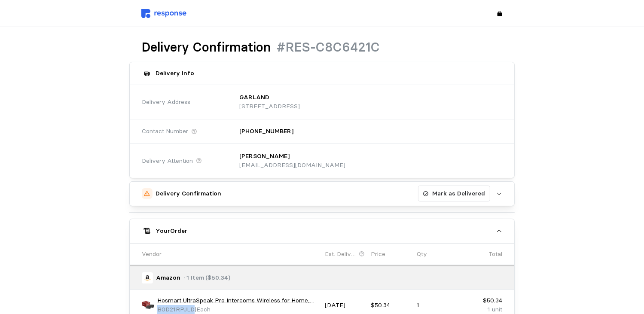  Describe the element at coordinates (378, 254) in the screenshot. I see `p: Price` at that location.